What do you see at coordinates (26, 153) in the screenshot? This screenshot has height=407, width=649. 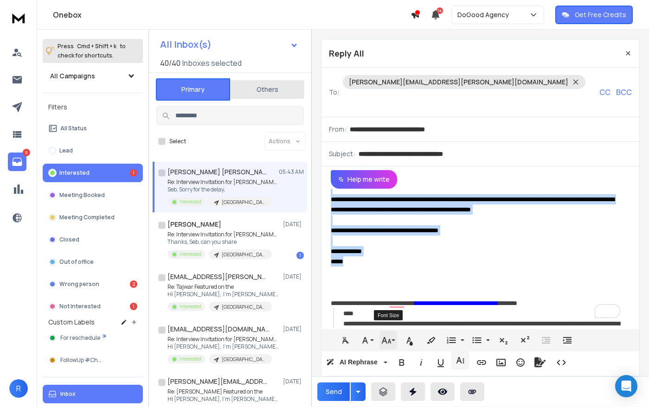 I see `p: 6` at bounding box center [26, 153].